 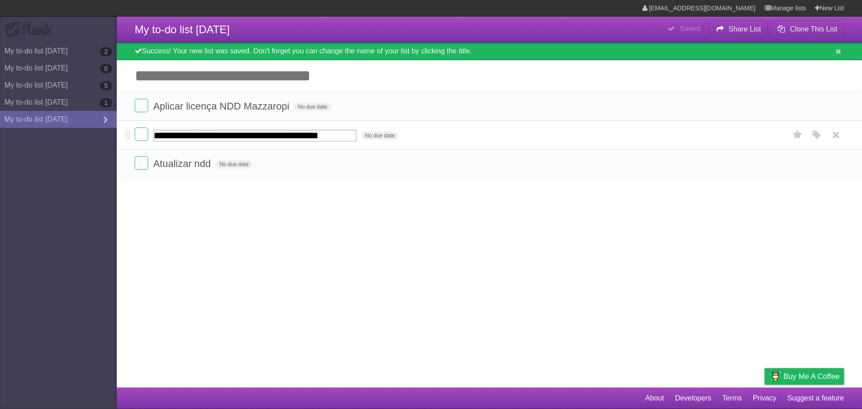 What do you see at coordinates (739, 29) in the screenshot?
I see `button: Share List` at bounding box center [739, 29].